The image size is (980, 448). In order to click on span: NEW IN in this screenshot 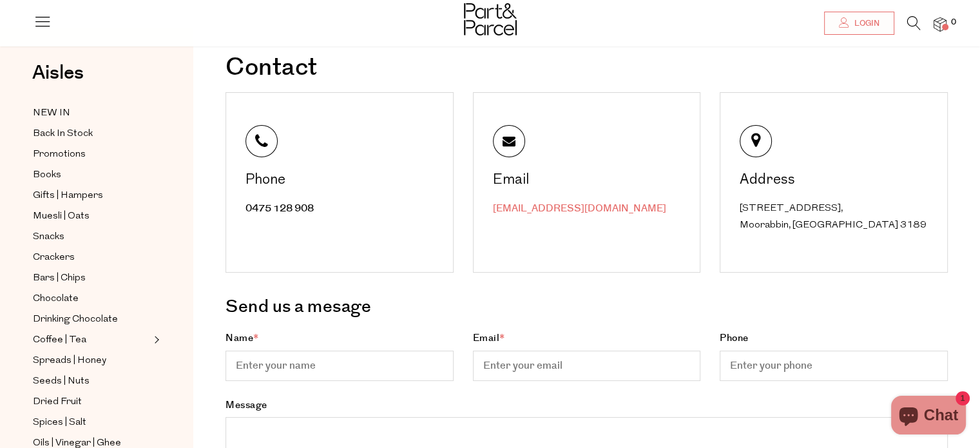, I will do `click(52, 114)`.